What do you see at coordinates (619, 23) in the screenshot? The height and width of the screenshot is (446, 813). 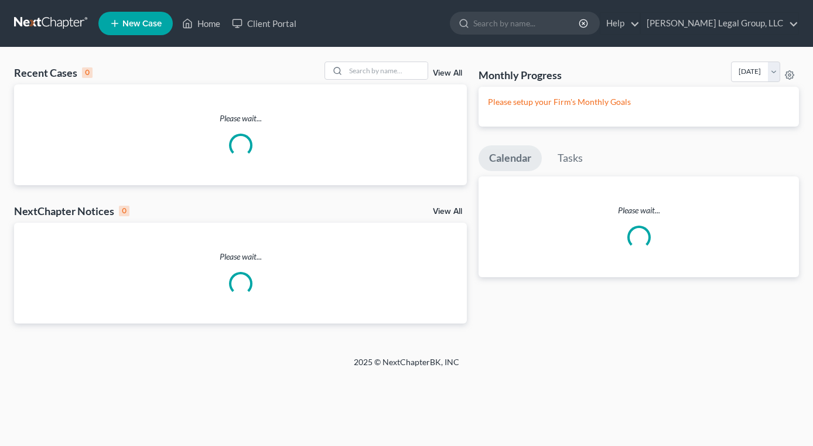 I see `a: Help` at bounding box center [619, 23].